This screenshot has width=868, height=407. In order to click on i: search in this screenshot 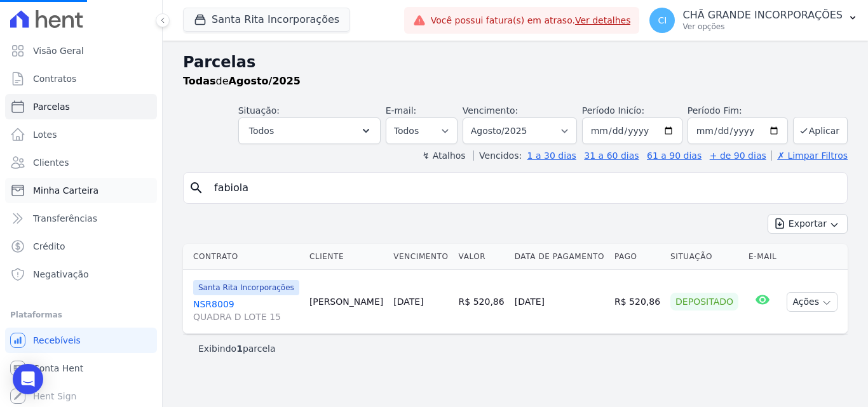, I will do `click(197, 188)`.